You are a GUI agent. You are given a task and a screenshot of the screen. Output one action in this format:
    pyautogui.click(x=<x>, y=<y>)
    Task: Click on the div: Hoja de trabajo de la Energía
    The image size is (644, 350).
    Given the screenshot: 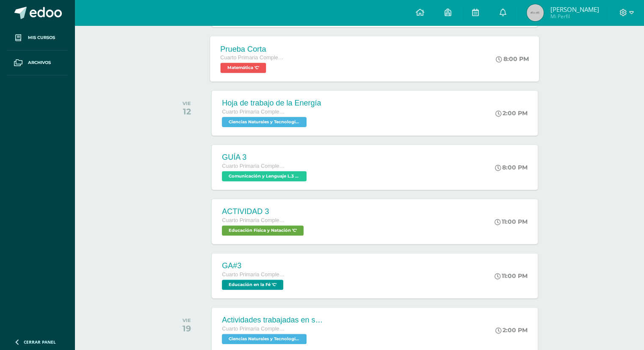 What is the action you would take?
    pyautogui.click(x=272, y=103)
    